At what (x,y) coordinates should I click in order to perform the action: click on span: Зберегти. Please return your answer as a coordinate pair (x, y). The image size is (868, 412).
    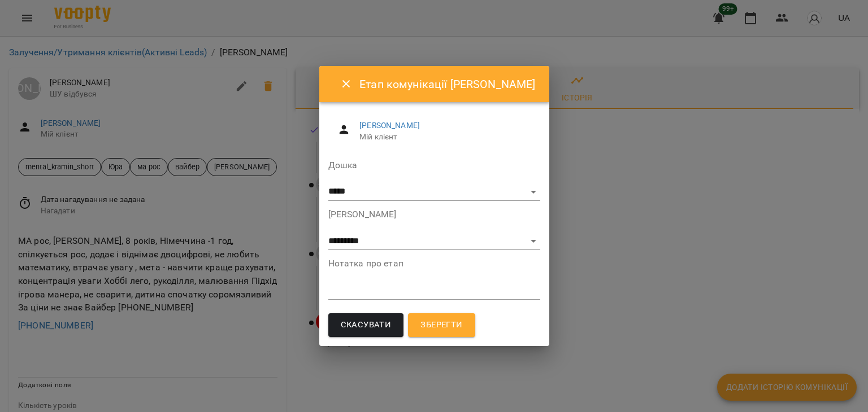
    Looking at the image, I should click on (441, 325).